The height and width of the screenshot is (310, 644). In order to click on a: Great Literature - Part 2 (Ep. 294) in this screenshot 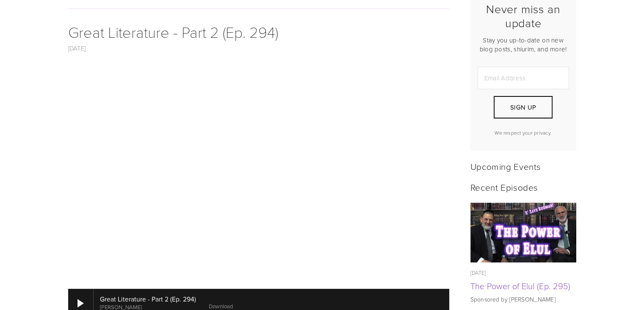, I will do `click(173, 32)`.